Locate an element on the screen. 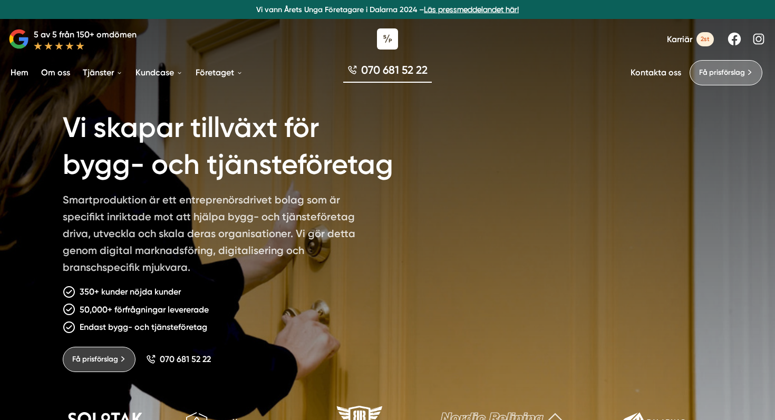 This screenshot has height=420, width=775. p: Smartproduktion är ett entreprenörsdrivet bolag som är specifikt inriktade mot att hjälpa bygg- o... is located at coordinates (215, 236).